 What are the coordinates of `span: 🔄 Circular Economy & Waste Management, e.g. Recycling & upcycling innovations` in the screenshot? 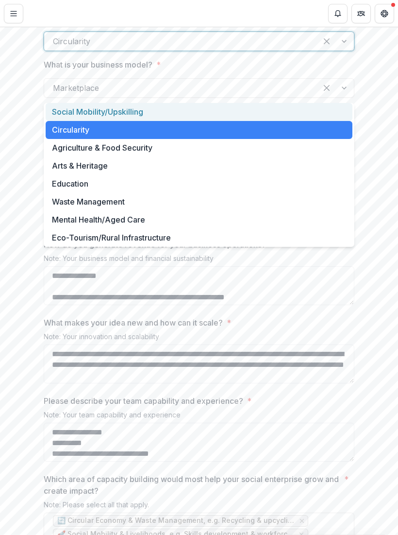 It's located at (176, 520).